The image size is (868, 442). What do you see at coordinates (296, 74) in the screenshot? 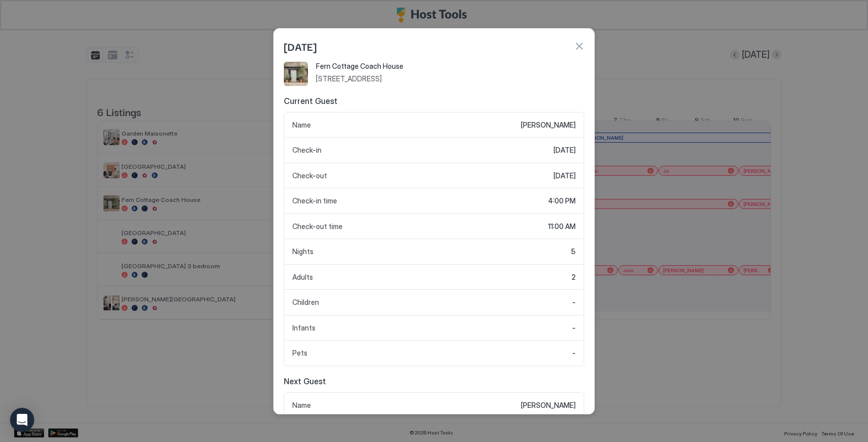
I see `div: listing image` at bounding box center [296, 74].